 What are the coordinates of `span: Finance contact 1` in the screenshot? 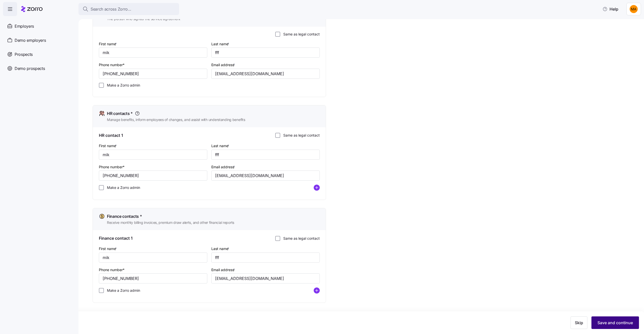 It's located at (116, 238).